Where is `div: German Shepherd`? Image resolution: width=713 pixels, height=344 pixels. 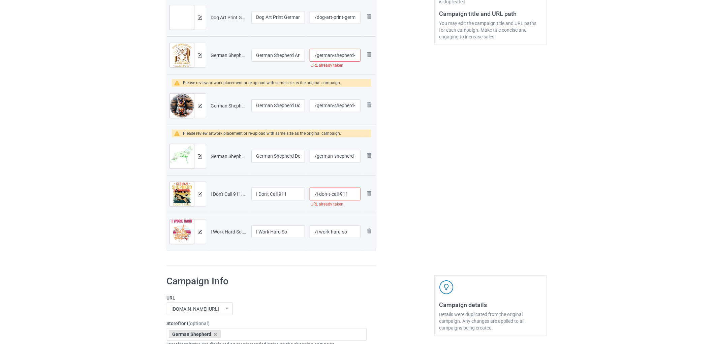 div: German Shepherd is located at coordinates (195, 334).